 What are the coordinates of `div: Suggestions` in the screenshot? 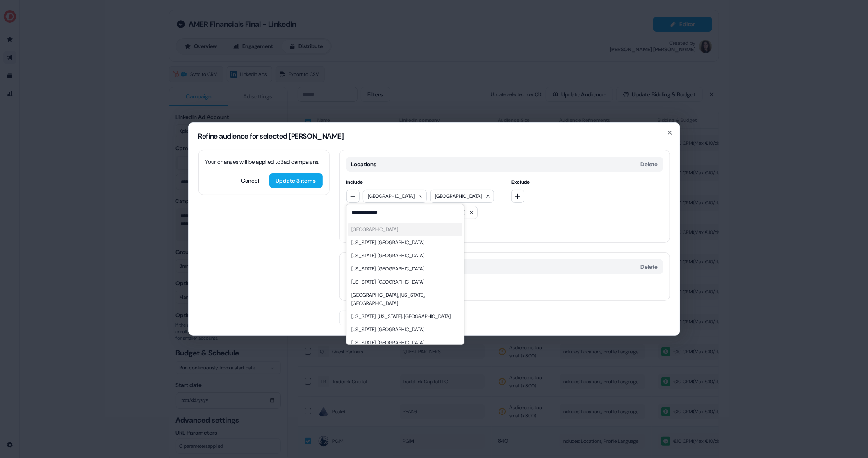 It's located at (405, 283).